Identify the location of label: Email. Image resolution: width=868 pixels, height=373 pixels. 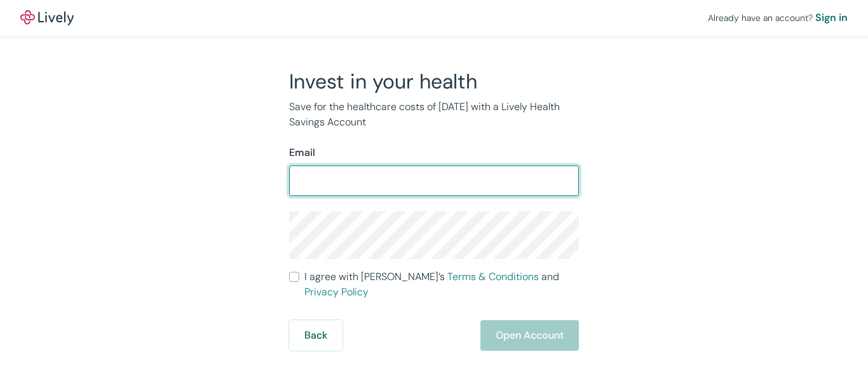
(302, 153).